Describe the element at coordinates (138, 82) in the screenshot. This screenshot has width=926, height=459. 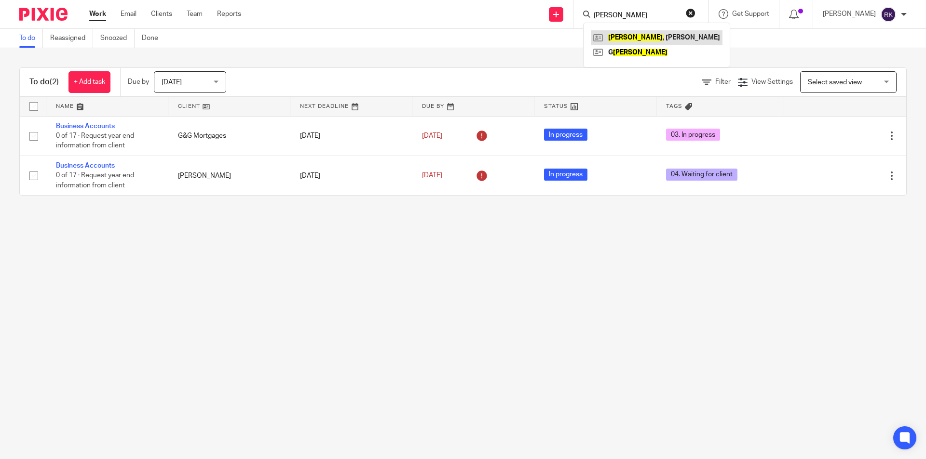
I see `p: Due by` at that location.